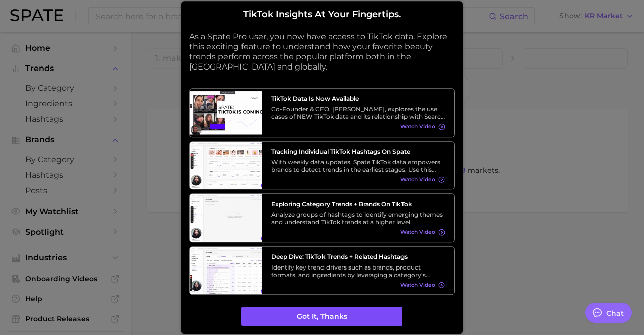  I want to click on a: Tracking Individual TikTok Hashtags on SpateWith weekly data updates, Spate TikTok data empowers ..., so click(322, 165).